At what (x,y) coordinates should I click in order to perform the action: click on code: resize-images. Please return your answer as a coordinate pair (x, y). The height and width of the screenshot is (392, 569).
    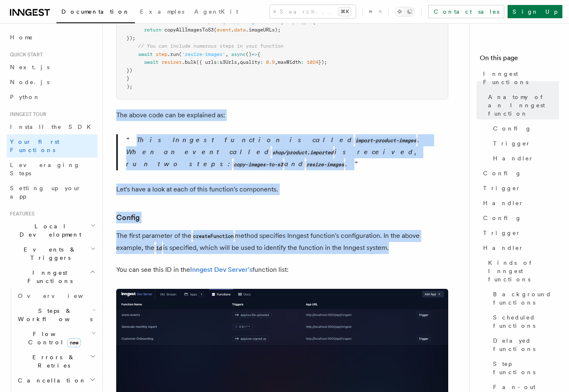
    Looking at the image, I should click on (325, 164).